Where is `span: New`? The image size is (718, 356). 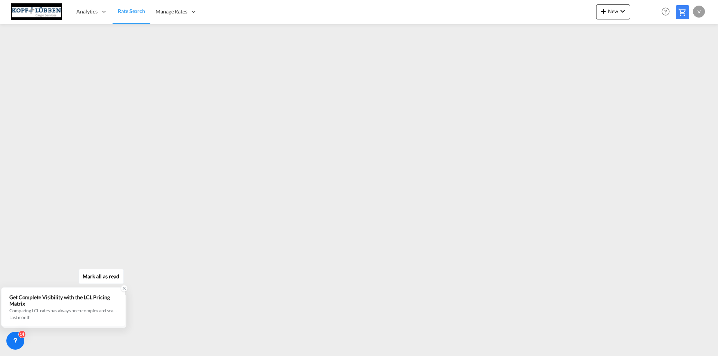
span: New is located at coordinates (613, 11).